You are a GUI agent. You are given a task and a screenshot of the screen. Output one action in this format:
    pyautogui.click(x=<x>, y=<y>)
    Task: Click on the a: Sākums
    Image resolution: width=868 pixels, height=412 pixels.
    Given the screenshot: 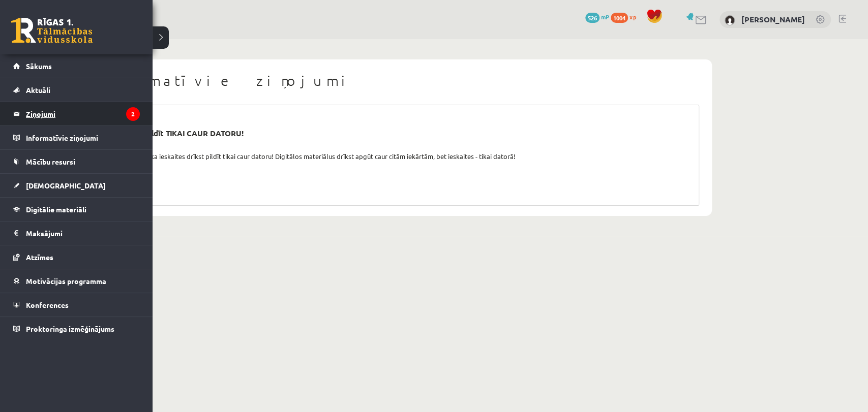 What is the action you would take?
    pyautogui.click(x=76, y=66)
    